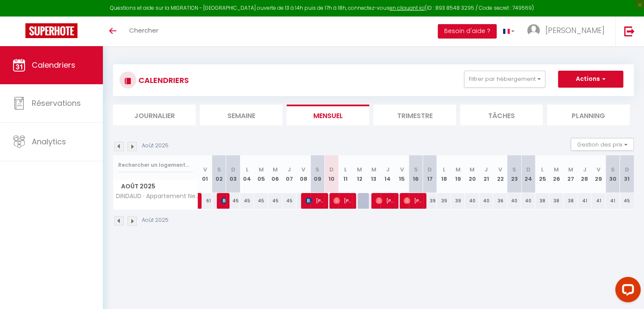  Describe the element at coordinates (557, 174) in the screenshot. I see `th: 26` at that location.